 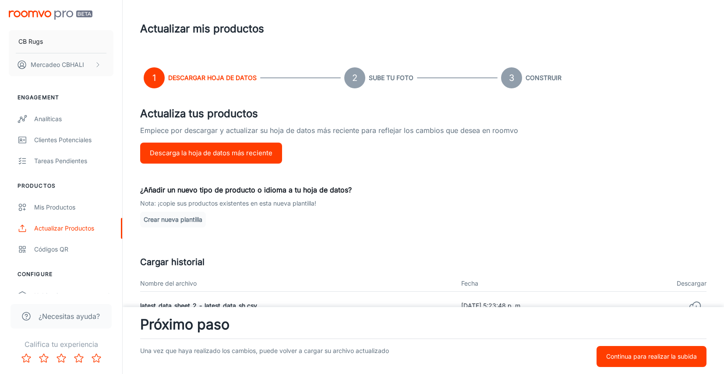 What do you see at coordinates (26, 359) in the screenshot?
I see `button: Rate 1 star` at bounding box center [26, 359].